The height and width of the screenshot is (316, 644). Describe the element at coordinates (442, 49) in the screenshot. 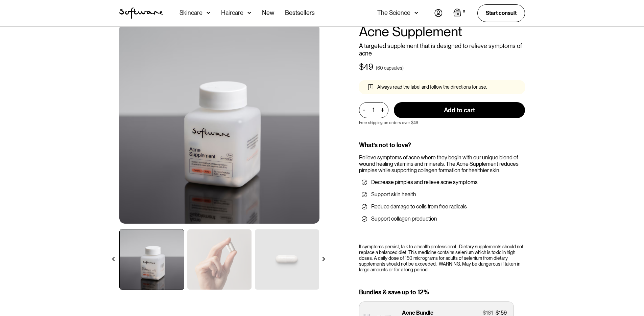

I see `p: A targeted supplement that is designed to relieve symptoms of acne` at that location.